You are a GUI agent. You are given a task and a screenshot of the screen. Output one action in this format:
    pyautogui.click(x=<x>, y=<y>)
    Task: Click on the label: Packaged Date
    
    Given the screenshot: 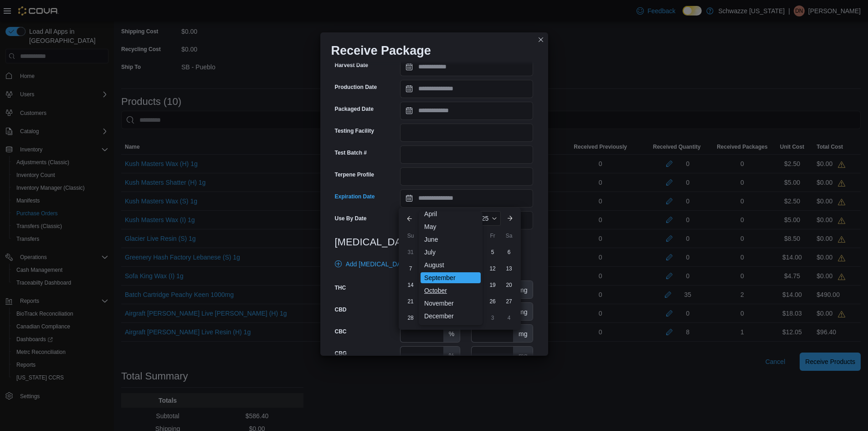 What is the action you would take?
    pyautogui.click(x=354, y=109)
    